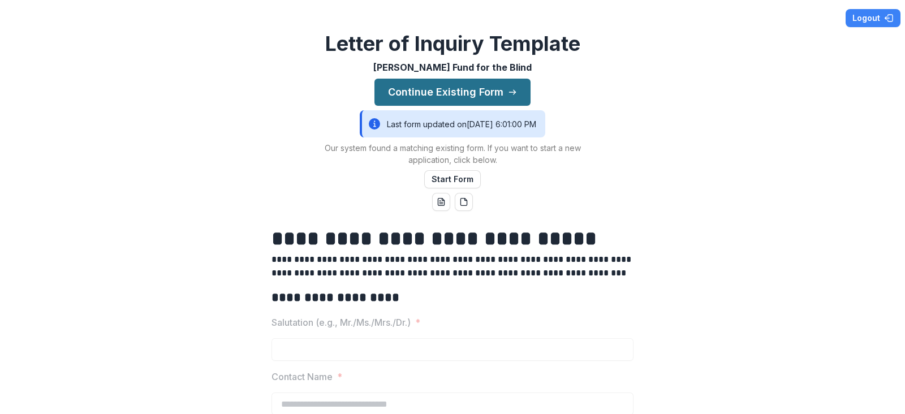  What do you see at coordinates (453, 154) in the screenshot?
I see `p: Our system found a matching existing form. If you want to start a new application, click below.` at bounding box center [453, 154].